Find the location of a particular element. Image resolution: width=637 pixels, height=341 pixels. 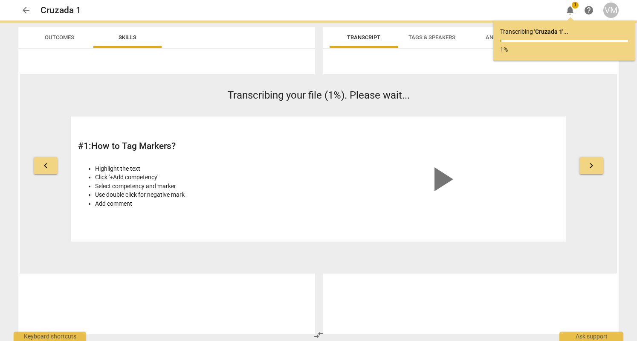

span: play_arrow is located at coordinates (442, 179).